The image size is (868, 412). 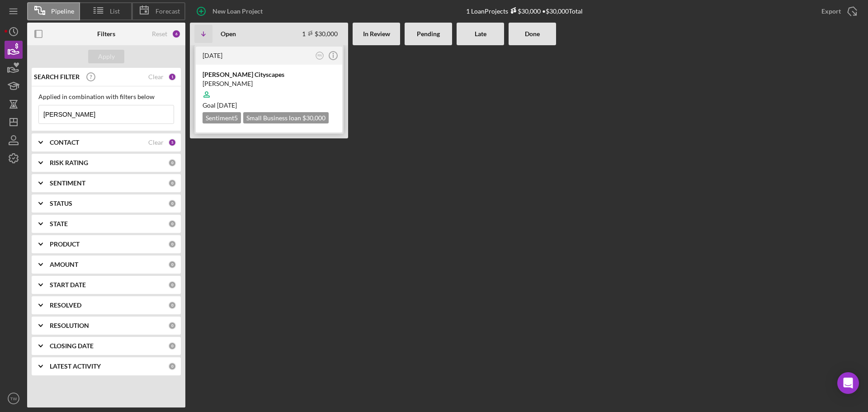 I want to click on b: Filters, so click(x=106, y=34).